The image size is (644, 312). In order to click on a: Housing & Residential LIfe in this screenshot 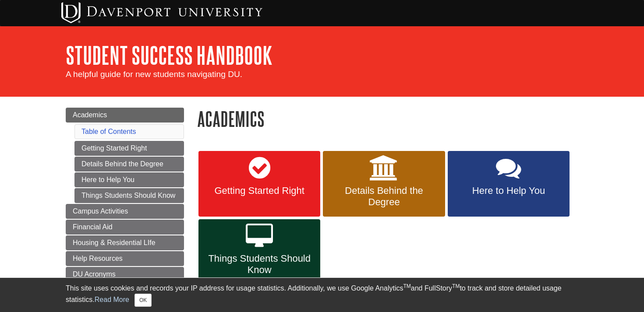, I will do `click(125, 243)`.